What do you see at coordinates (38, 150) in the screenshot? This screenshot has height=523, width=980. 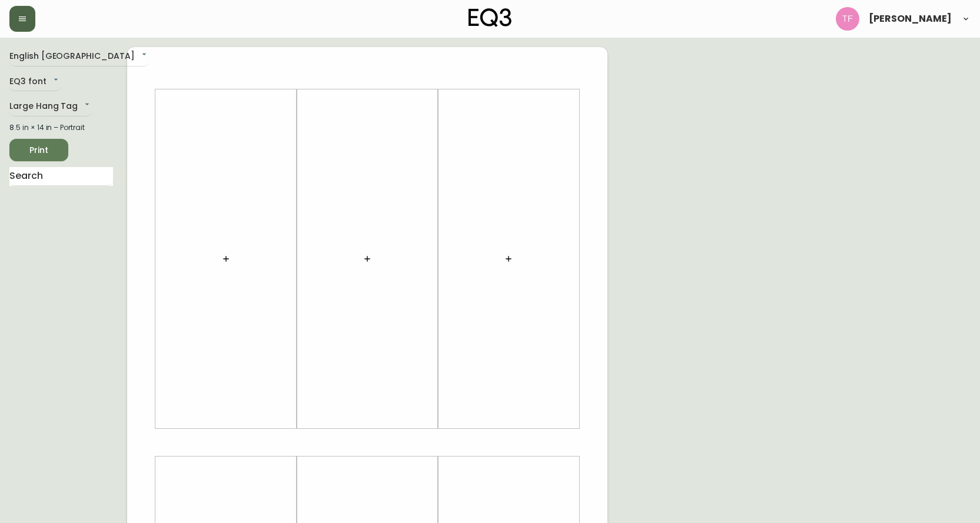 I see `button: Print` at bounding box center [38, 150].